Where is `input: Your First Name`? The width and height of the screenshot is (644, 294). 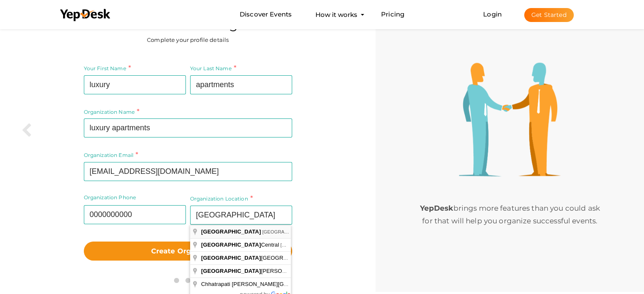 input: Your First Name is located at coordinates (135, 84).